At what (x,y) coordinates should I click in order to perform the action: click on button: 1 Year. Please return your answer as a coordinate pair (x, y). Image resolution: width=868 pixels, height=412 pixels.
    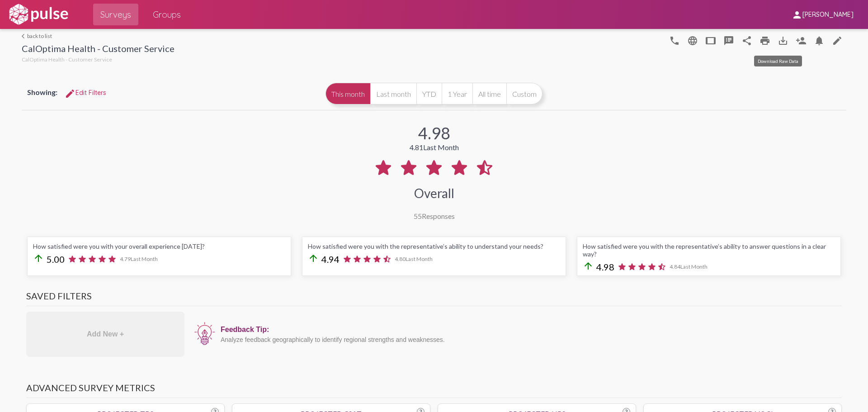
    Looking at the image, I should click on (457, 94).